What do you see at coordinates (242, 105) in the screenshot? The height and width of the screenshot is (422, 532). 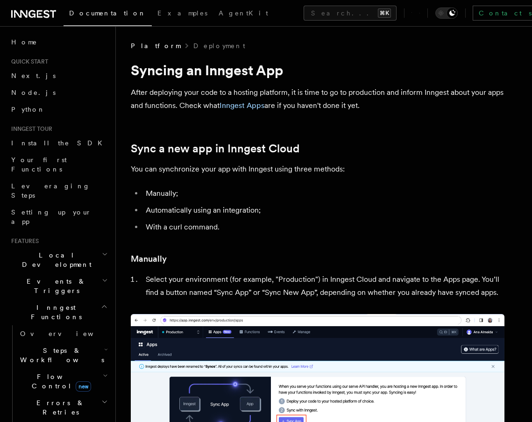 I see `a: Inngest Apps` at bounding box center [242, 105].